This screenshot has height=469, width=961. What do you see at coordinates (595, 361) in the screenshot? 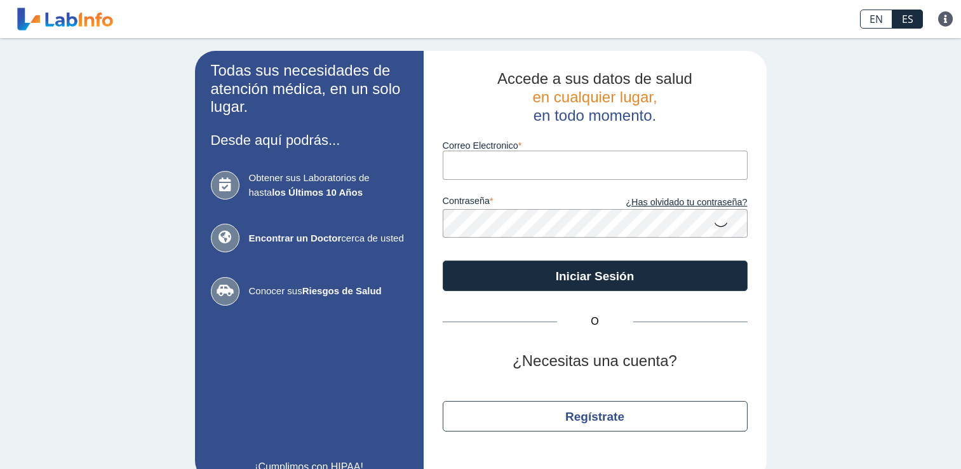
I see `h2: ¿Necesitas una cuenta?` at bounding box center [595, 361].